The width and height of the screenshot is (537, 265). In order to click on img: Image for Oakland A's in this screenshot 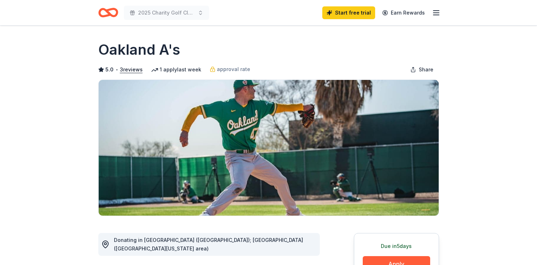, I will do `click(269, 148)`.